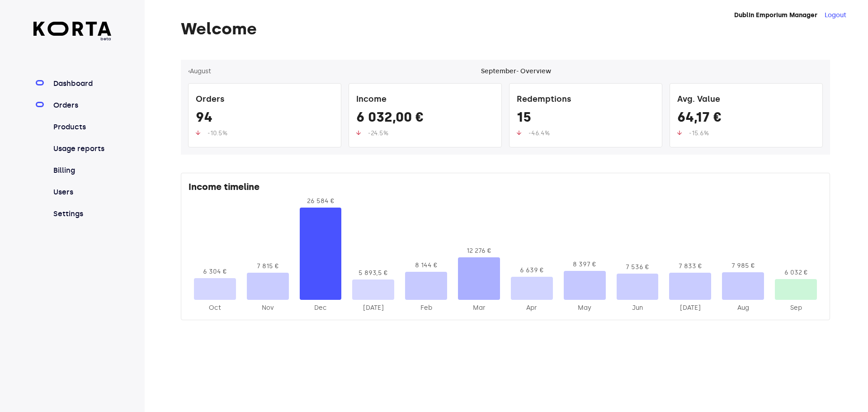 This screenshot has width=868, height=412. Describe the element at coordinates (796, 273) in the screenshot. I see `div: 6 032 €` at that location.